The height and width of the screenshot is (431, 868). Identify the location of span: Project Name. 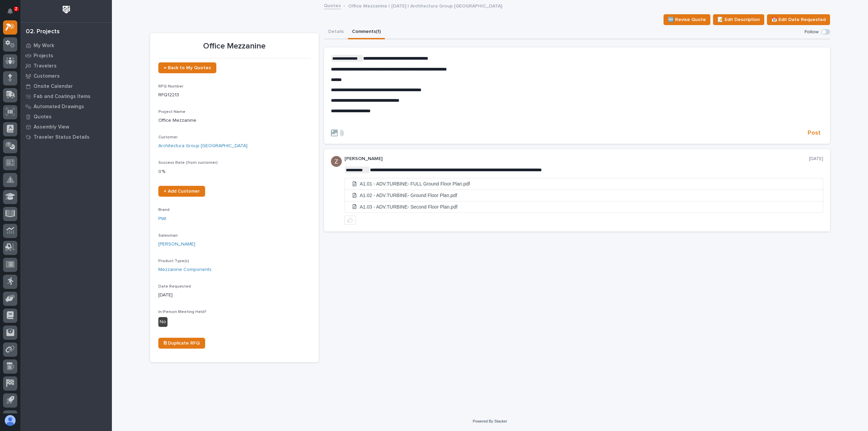
(172, 112).